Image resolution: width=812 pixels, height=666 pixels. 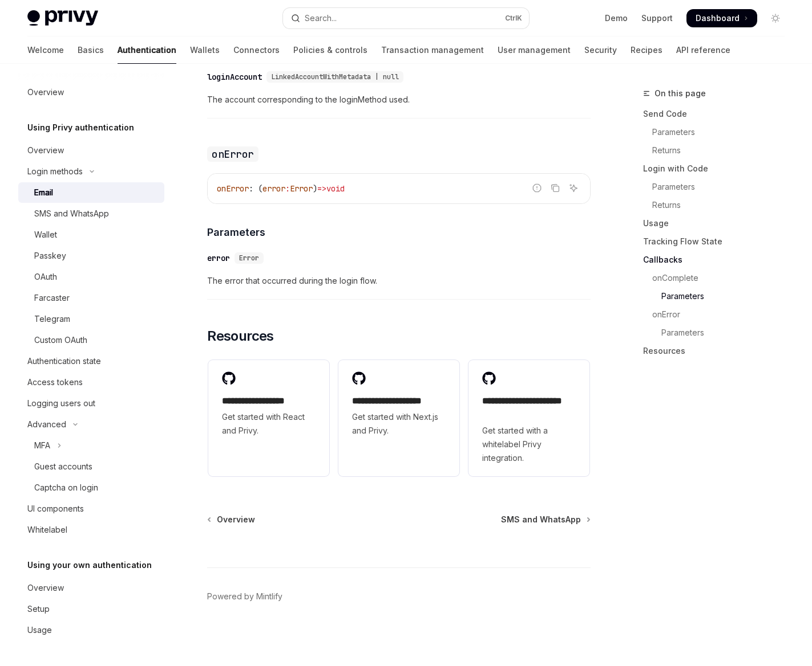 I want to click on a: Guest accounts, so click(x=91, y=466).